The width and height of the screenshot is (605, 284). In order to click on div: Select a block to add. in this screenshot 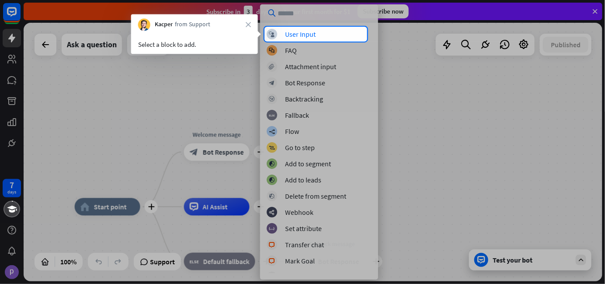, I will do `click(194, 44)`.